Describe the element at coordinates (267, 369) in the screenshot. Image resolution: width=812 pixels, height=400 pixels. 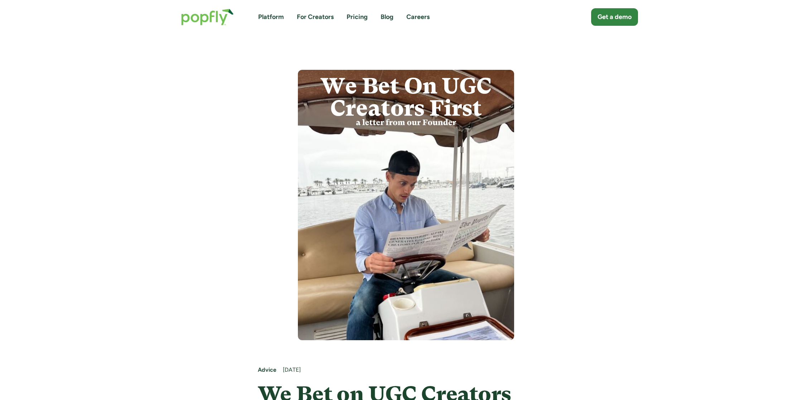
I see `strong: Advice` at that location.